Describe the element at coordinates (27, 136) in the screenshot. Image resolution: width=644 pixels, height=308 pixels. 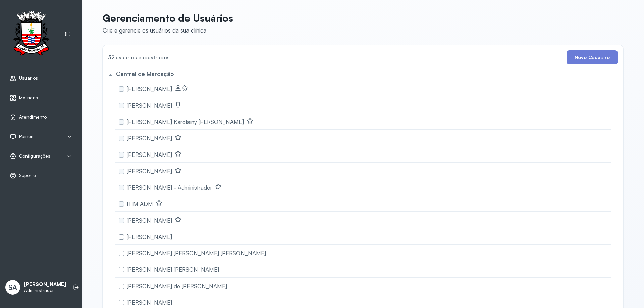
I see `span: Painéis` at that location.